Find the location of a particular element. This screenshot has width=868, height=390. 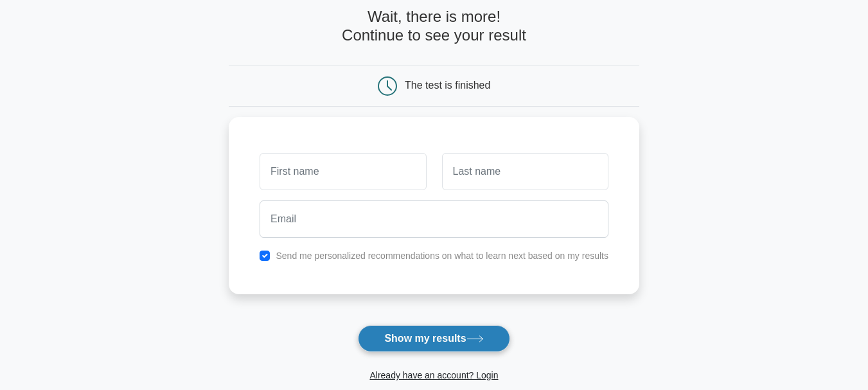

button: Show my results is located at coordinates (434, 339).